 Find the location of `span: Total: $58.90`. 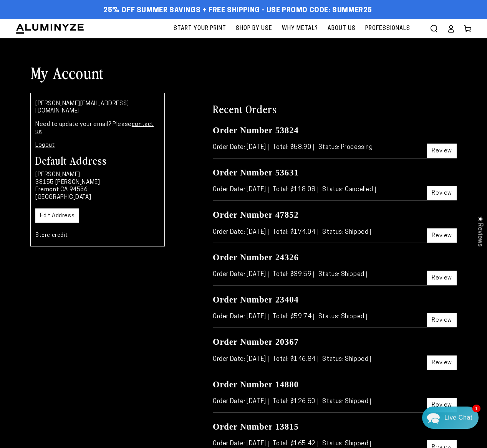

span: Total: $58.90 is located at coordinates (293, 147).